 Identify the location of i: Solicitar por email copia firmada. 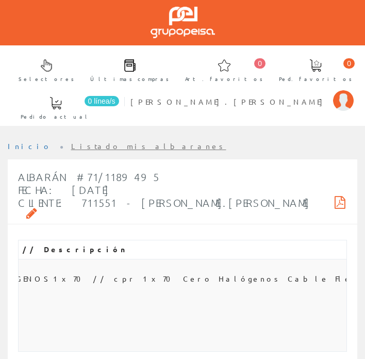
(31, 213).